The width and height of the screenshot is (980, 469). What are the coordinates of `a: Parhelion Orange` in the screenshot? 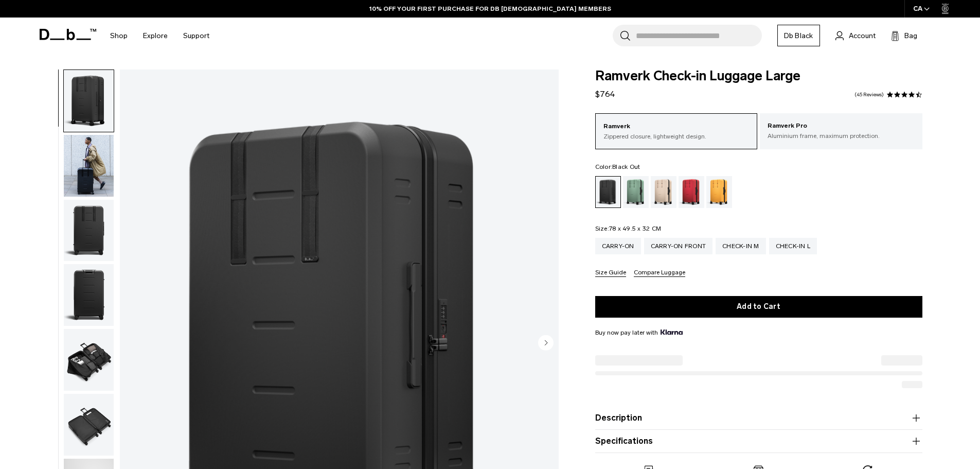 It's located at (719, 192).